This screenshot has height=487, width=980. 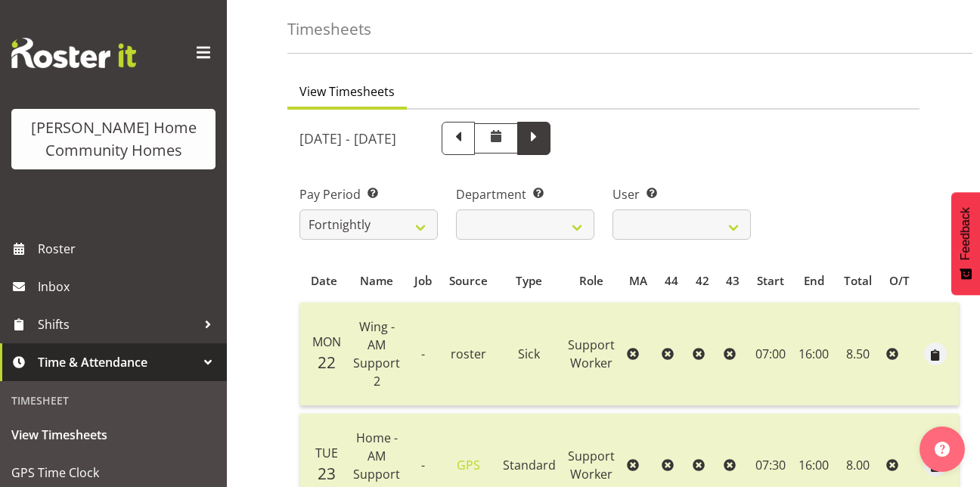 I want to click on span: Roster, so click(x=128, y=249).